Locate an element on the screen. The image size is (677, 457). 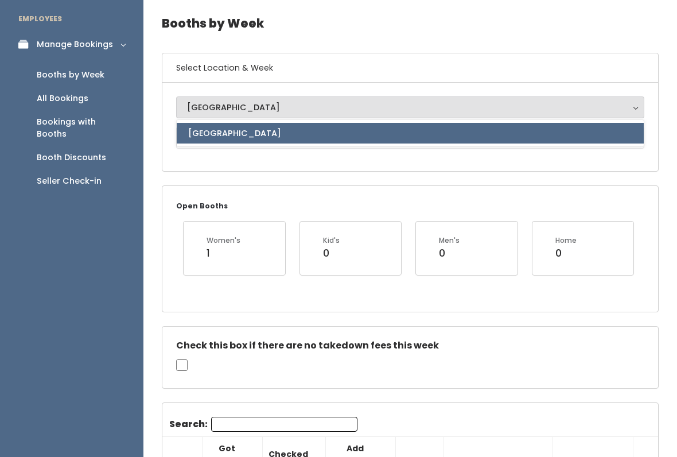
div: Seller Check-in is located at coordinates (69, 181).